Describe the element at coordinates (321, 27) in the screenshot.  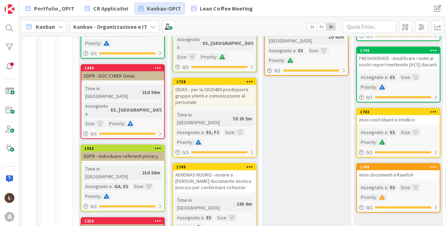
I see `span: 2x` at that location.